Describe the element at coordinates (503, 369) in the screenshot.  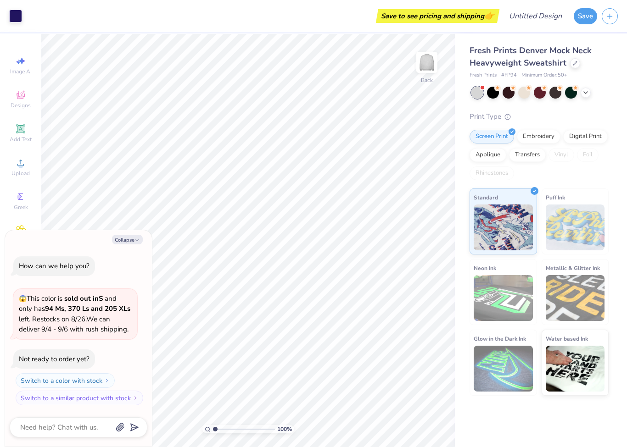
I see `img: Glow in the Dark Ink` at that location.